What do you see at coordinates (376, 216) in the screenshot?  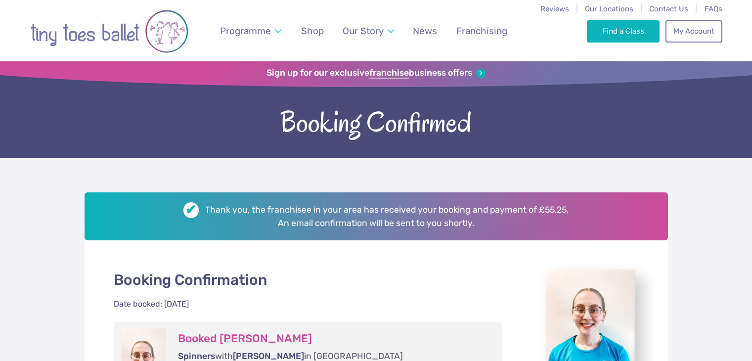 I see `h2: Thank you, the franchisee in your area has received your booking and payment of £55.25. An email ...` at bounding box center [376, 216].